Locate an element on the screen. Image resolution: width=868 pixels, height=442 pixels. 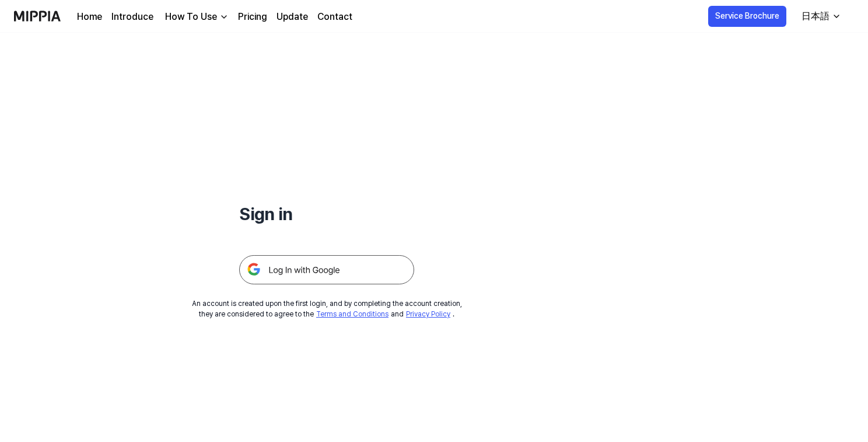
a: Service Brochure is located at coordinates (747, 16).